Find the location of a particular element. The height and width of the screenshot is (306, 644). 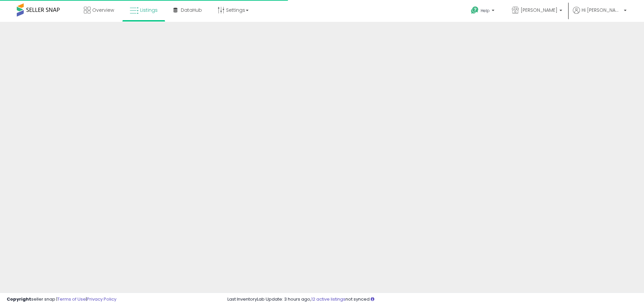

div: seller snap | | is located at coordinates (61, 299).